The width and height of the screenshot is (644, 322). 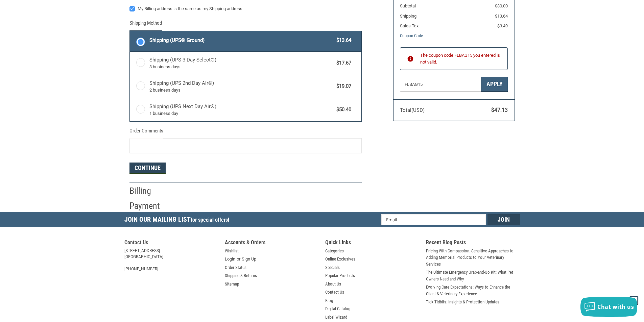 I want to click on a: Evolving Care Expectations: Ways to Enhance the Client & Veterinary Experience, so click(x=473, y=290).